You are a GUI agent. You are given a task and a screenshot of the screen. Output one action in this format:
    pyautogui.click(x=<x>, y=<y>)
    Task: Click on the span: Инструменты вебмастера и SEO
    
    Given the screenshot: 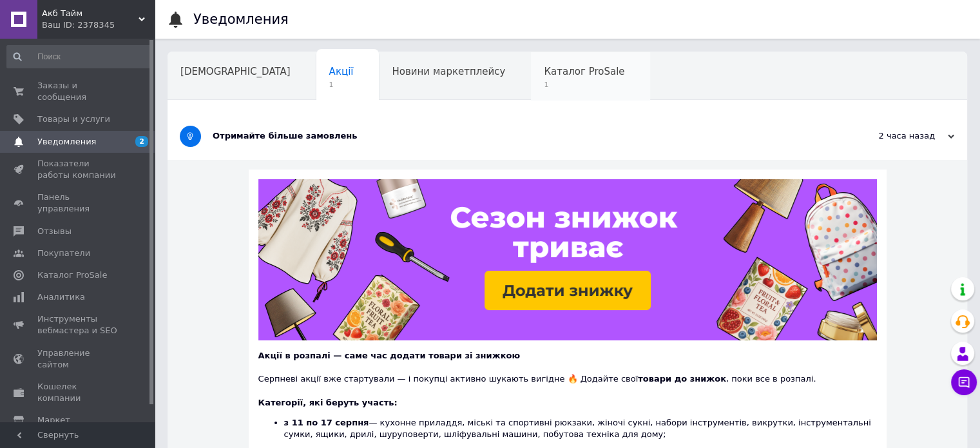 What is the action you would take?
    pyautogui.click(x=78, y=325)
    